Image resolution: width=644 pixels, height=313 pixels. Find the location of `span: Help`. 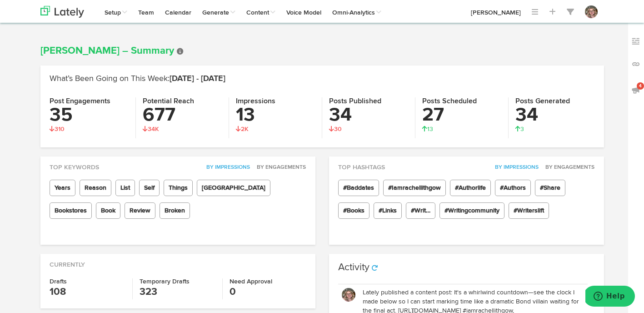

span: Help is located at coordinates (30, 11).